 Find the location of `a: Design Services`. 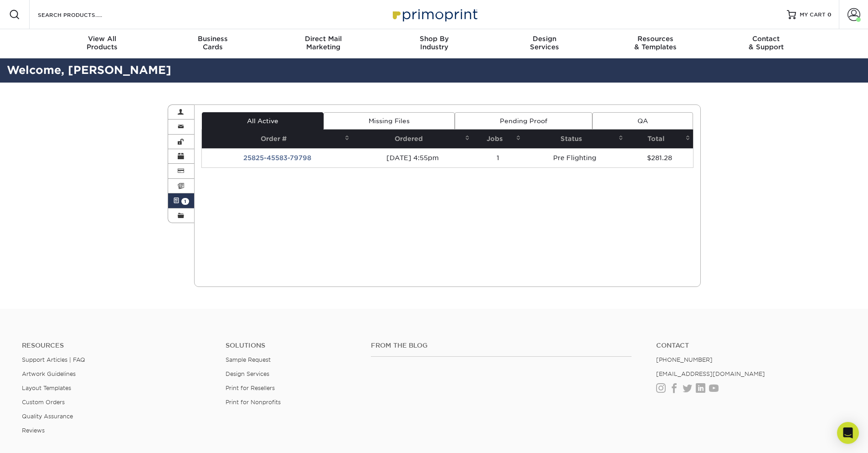

a: Design Services is located at coordinates (247, 374).